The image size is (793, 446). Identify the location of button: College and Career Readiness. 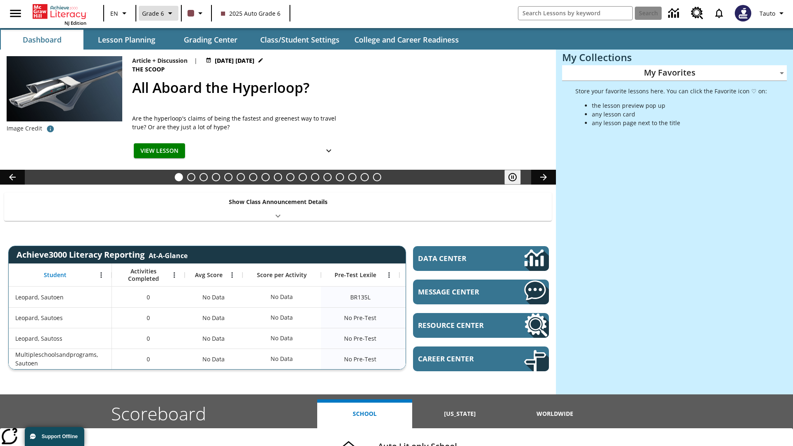
(406, 40).